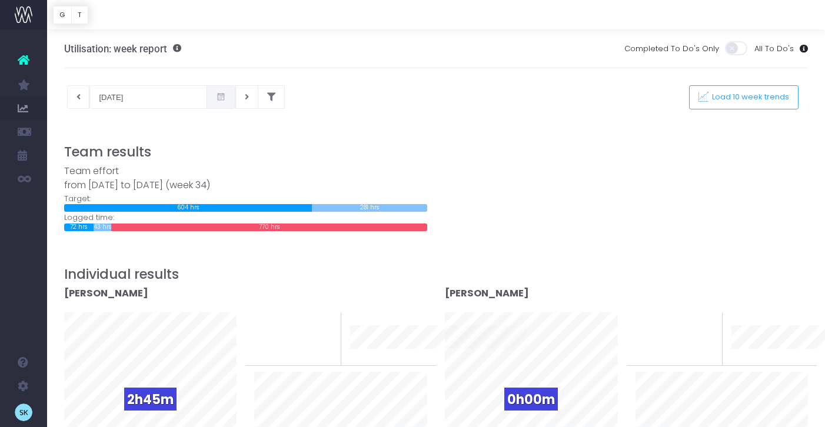  I want to click on span: Completed To Do's Only, so click(671, 49).